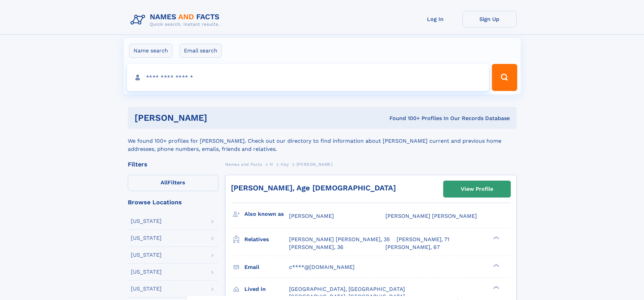 The width and height of the screenshot is (644, 300). I want to click on img: Logo Names and Facts, so click(177, 20).